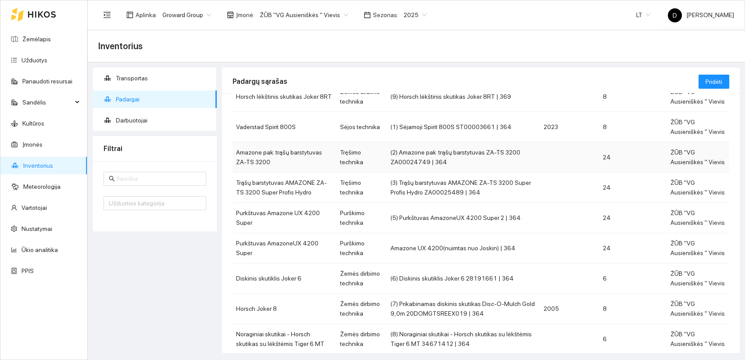 This screenshot has width=745, height=360. I want to click on a: Ūkio analitika, so click(39, 250).